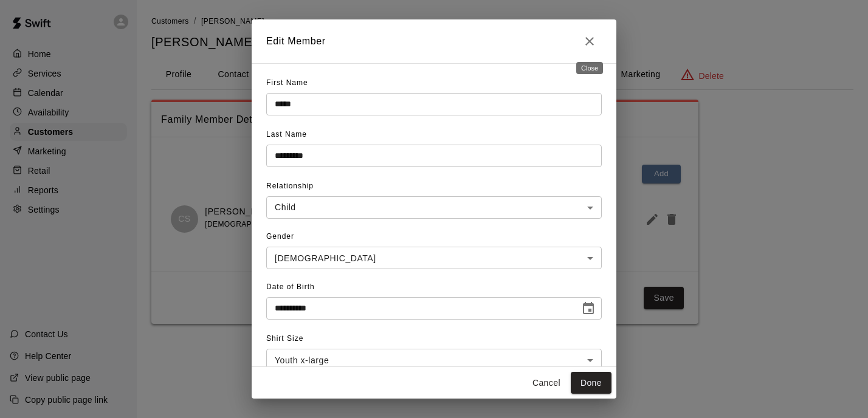 The height and width of the screenshot is (418, 868). Describe the element at coordinates (434, 360) in the screenshot. I see `div: Youth x-large` at that location.